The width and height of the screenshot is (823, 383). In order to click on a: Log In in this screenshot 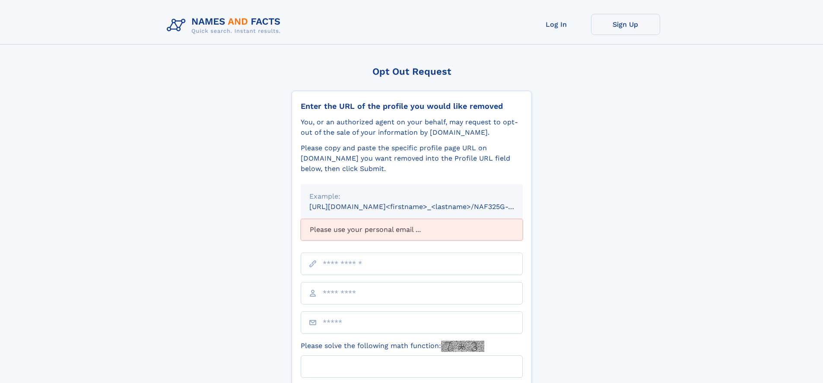, I will do `click(556, 24)`.